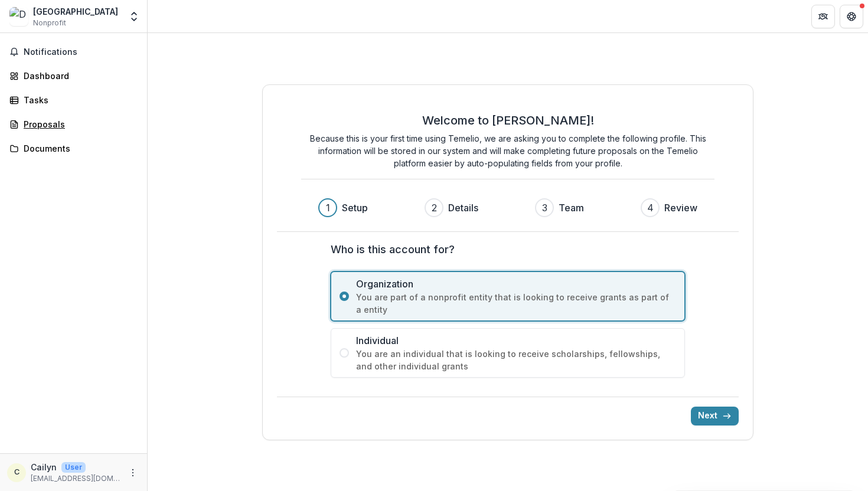 This screenshot has width=868, height=491. I want to click on h3: Details, so click(463, 208).